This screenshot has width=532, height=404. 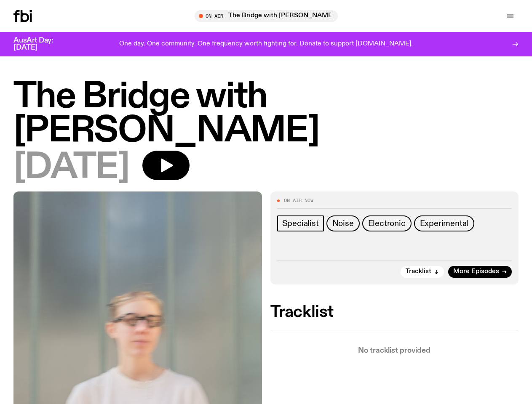 What do you see at coordinates (387, 223) in the screenshot?
I see `span: Electronic` at bounding box center [387, 223].